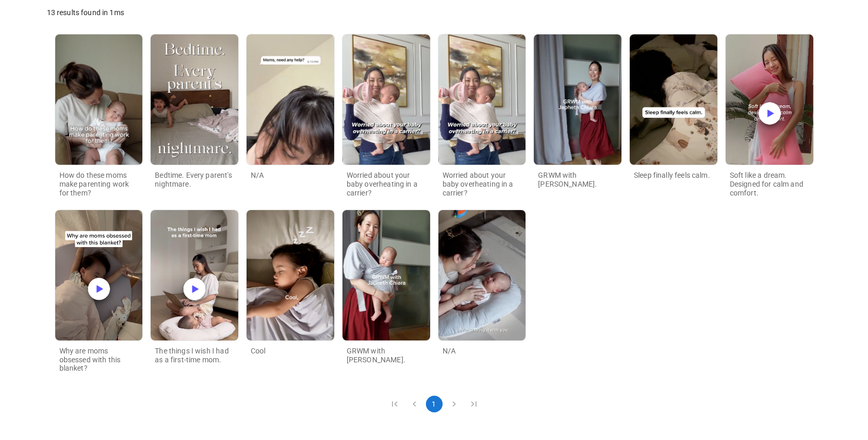 This screenshot has width=868, height=440. I want to click on span: 13 results found in 1ms, so click(86, 12).